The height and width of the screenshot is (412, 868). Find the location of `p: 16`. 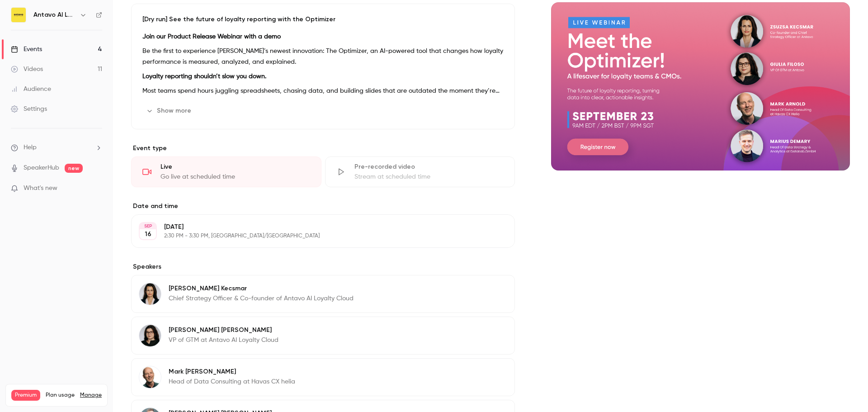

p: 16 is located at coordinates (148, 234).